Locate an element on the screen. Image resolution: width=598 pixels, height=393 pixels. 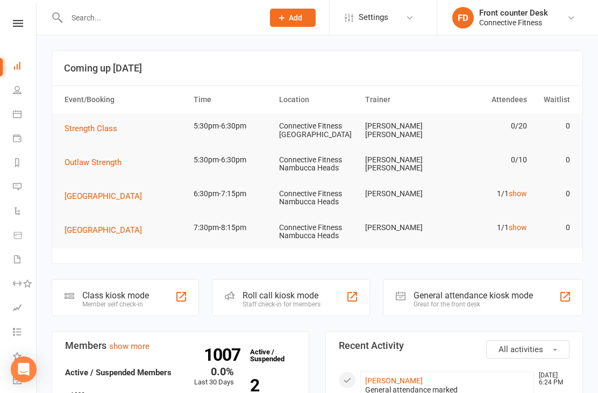
div: Front counter Desk is located at coordinates (514, 13).